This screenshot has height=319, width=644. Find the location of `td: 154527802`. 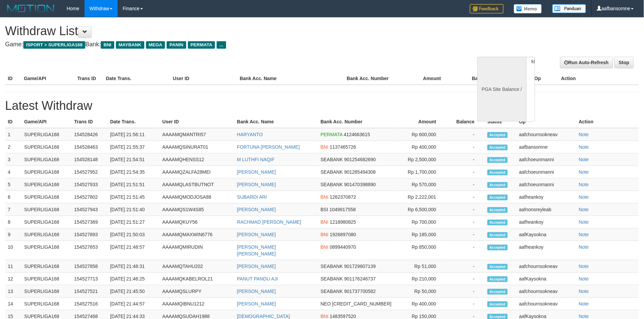

td: 154527802 is located at coordinates (89, 197).